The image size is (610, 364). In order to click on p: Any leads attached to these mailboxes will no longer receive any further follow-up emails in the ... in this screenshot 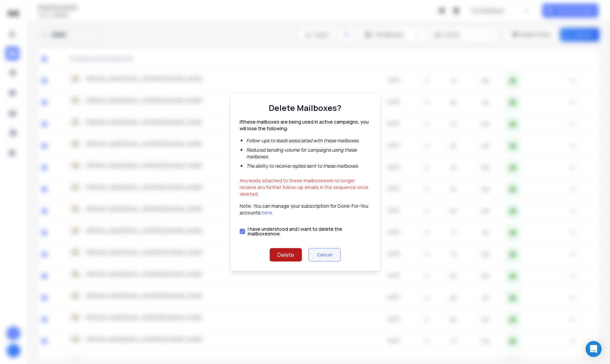, I will do `click(305, 186)`.